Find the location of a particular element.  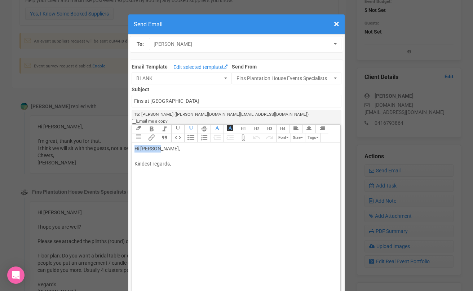

button: Align Right is located at coordinates (322, 129).